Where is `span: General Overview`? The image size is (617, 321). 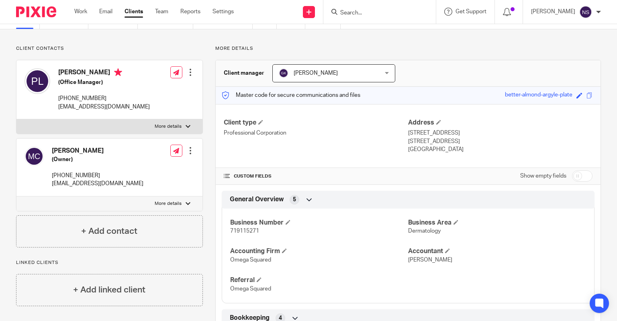
span: General Overview is located at coordinates (257, 199).